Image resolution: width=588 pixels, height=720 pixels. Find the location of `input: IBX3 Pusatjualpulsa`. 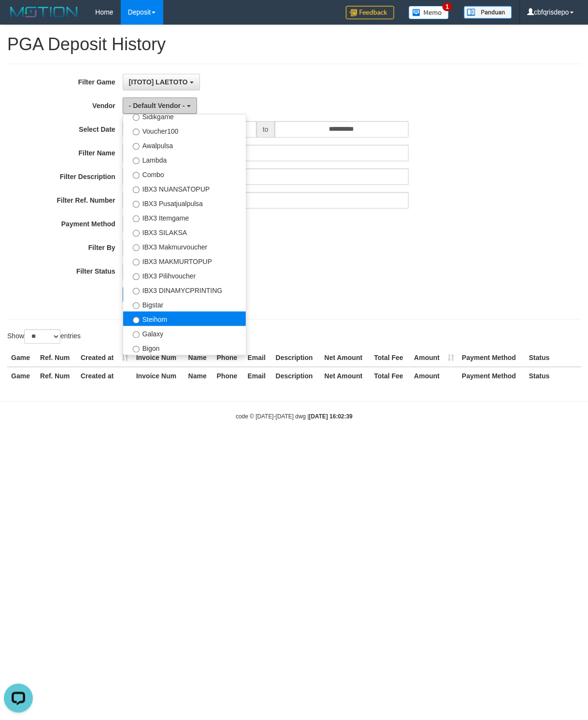

input: IBX3 Pusatjualpulsa is located at coordinates (136, 205).